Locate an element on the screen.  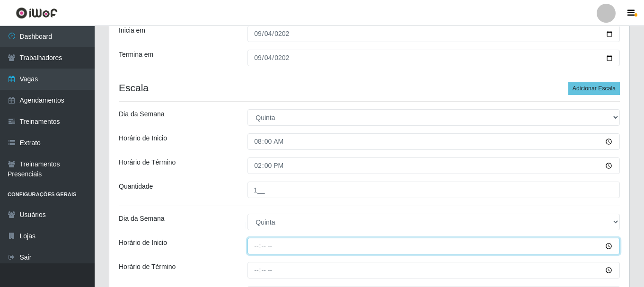
img: CoreUI Logo is located at coordinates (36, 13).